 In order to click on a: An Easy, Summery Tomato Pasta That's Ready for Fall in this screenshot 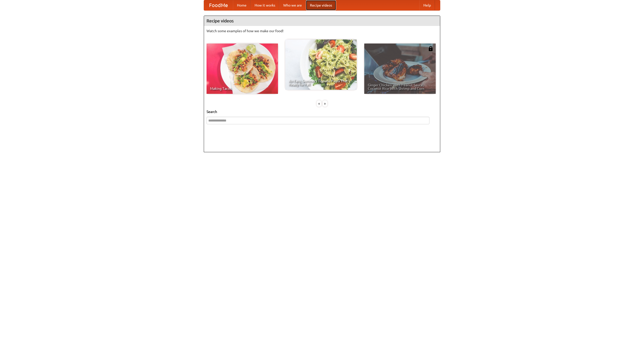, I will do `click(321, 65)`.